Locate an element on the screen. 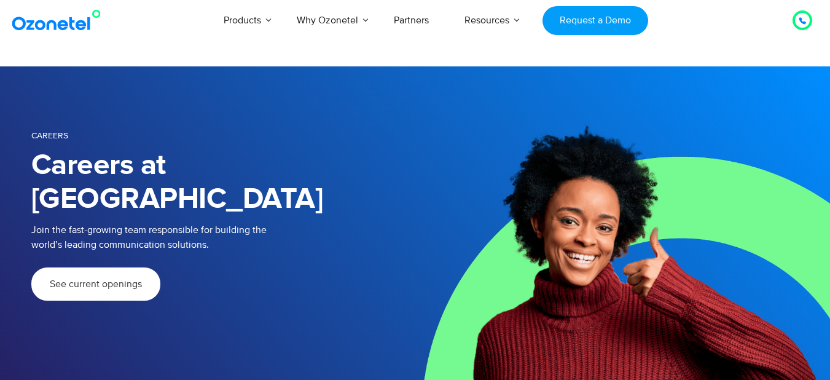 This screenshot has height=380, width=830. a: Request a Demo is located at coordinates (595, 20).